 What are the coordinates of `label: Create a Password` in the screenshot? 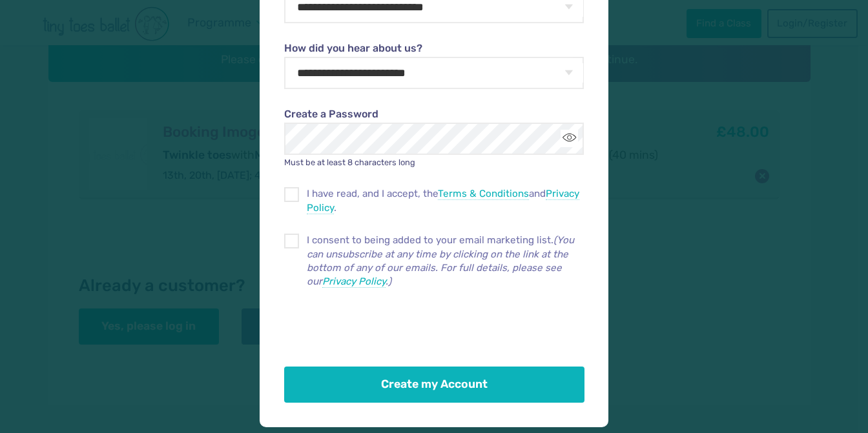 It's located at (434, 114).